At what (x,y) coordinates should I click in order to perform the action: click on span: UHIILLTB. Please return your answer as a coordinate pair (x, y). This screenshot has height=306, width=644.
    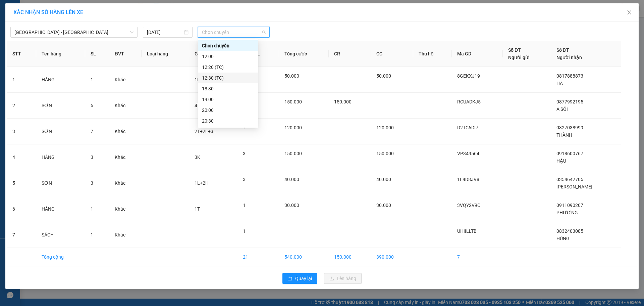
    Looking at the image, I should click on (467, 231).